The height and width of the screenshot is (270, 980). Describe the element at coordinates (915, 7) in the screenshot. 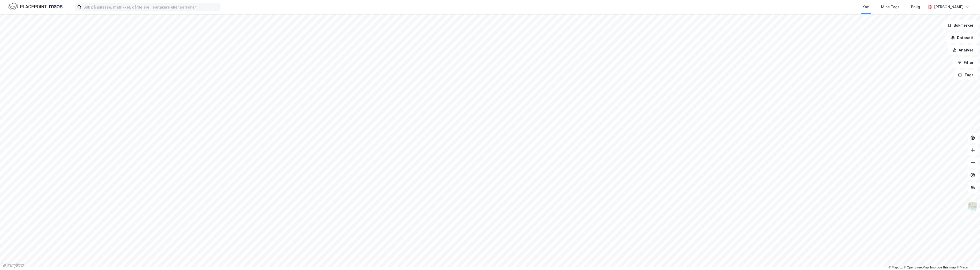

I see `div: Bolig` at that location.